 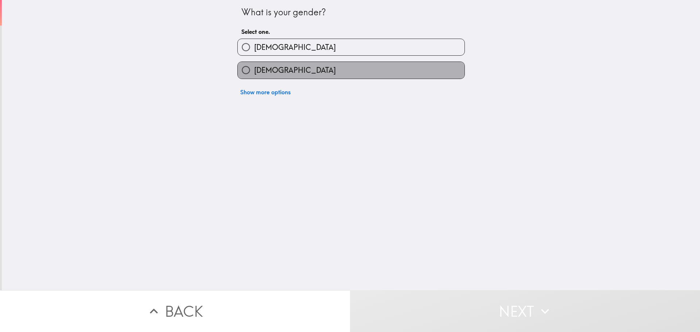 What do you see at coordinates (265, 92) in the screenshot?
I see `button: Show more options` at bounding box center [265, 92].